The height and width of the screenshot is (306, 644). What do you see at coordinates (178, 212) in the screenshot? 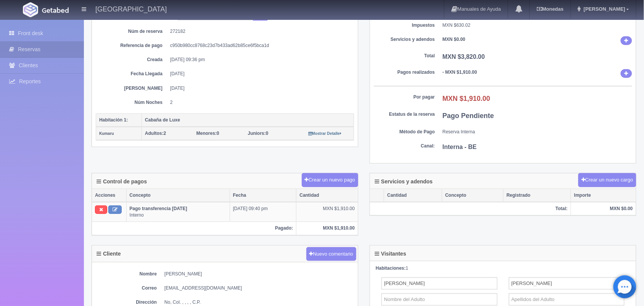
I see `td: Interno` at bounding box center [178, 212].